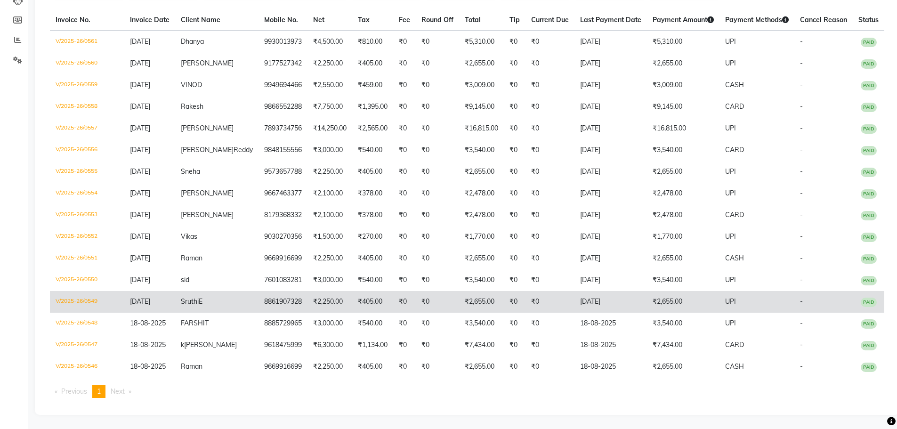  I want to click on td: ₹9,145.00, so click(481, 107).